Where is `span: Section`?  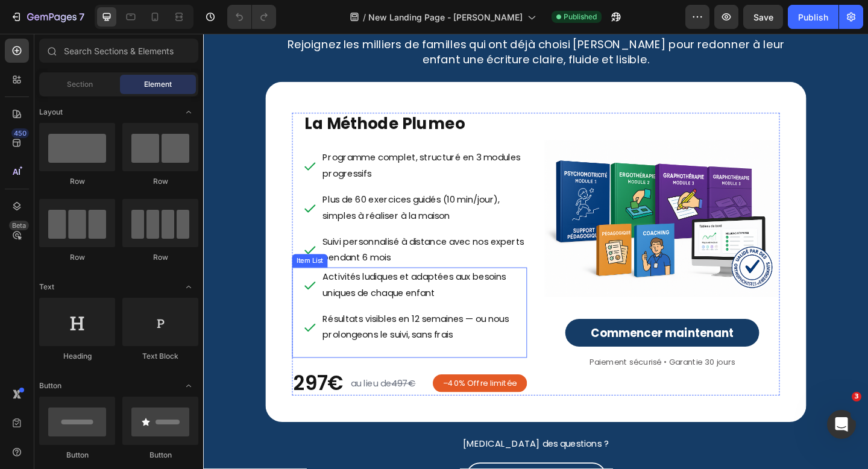 span: Section is located at coordinates (80, 85).